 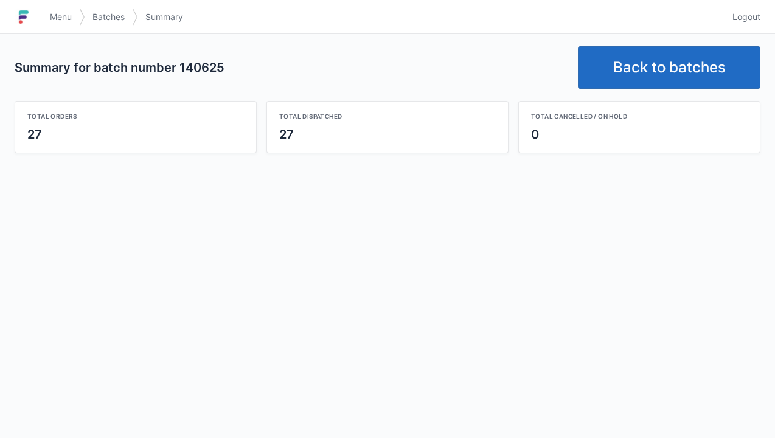 I want to click on span: Batches, so click(x=108, y=17).